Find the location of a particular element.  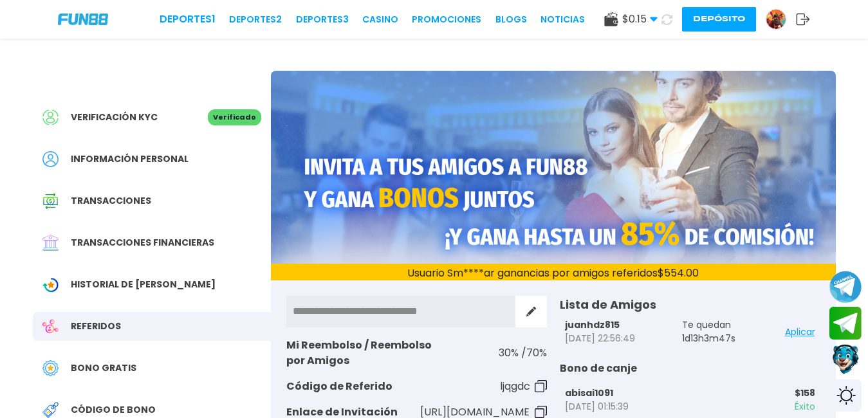

span: Referidos is located at coordinates (95, 326).